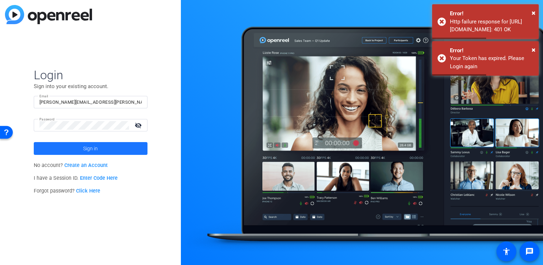 The height and width of the screenshot is (265, 543). Describe the element at coordinates (90, 149) in the screenshot. I see `span: Sign in` at that location.